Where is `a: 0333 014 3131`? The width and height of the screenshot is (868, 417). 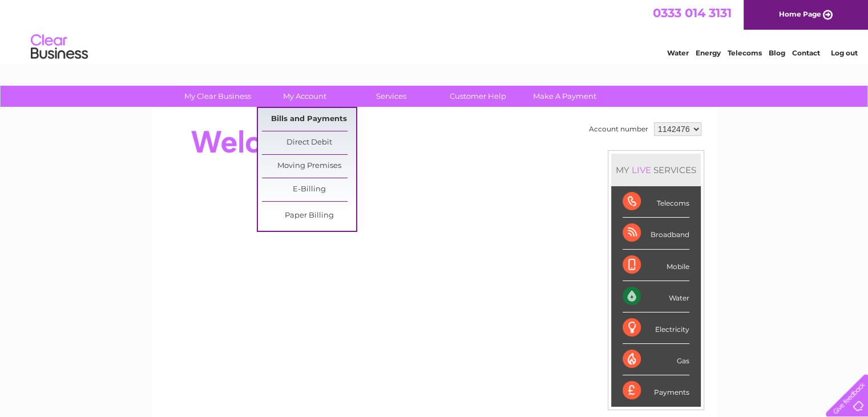 a: 0333 014 3131 is located at coordinates (693, 13).